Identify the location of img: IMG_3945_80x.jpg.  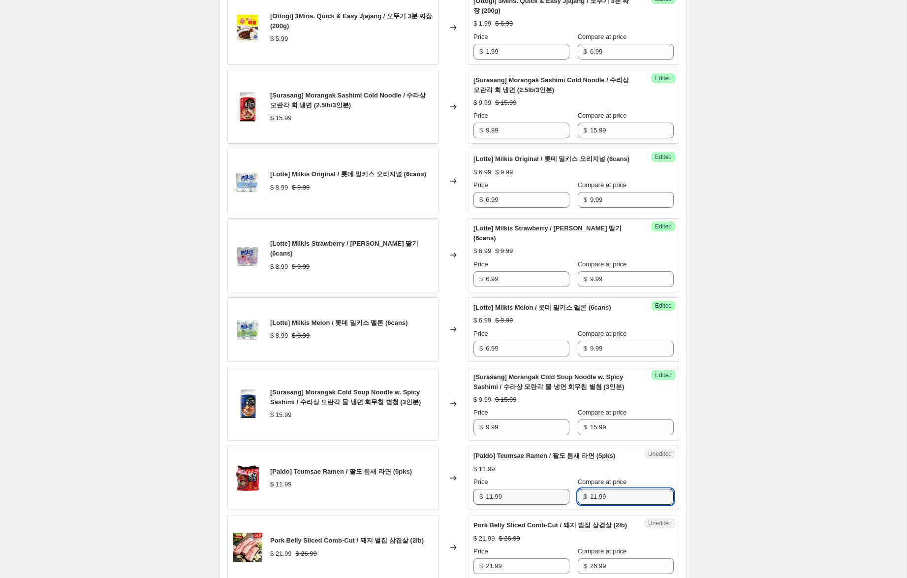
(248, 181).